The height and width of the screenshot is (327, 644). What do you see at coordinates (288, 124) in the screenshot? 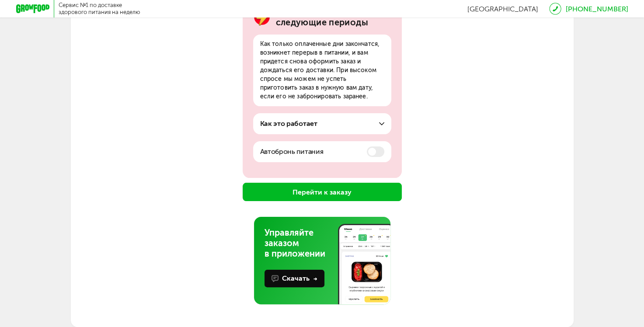
I see `div: Как это работает` at bounding box center [288, 124].